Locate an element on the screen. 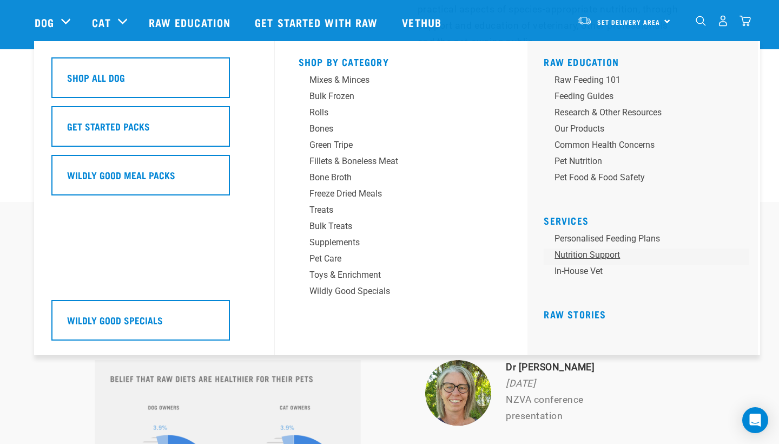 The image size is (779, 444). a: Wildly Good Meal Packs is located at coordinates (154, 179).